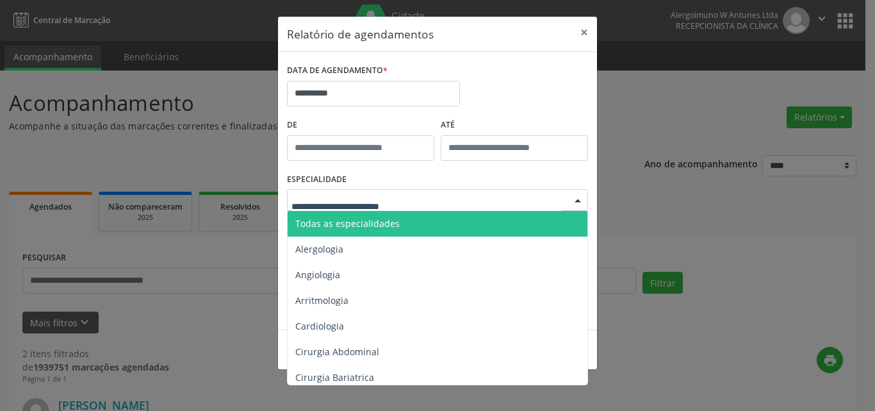 The image size is (875, 411). I want to click on h5: Relatório de agendamentos, so click(360, 34).